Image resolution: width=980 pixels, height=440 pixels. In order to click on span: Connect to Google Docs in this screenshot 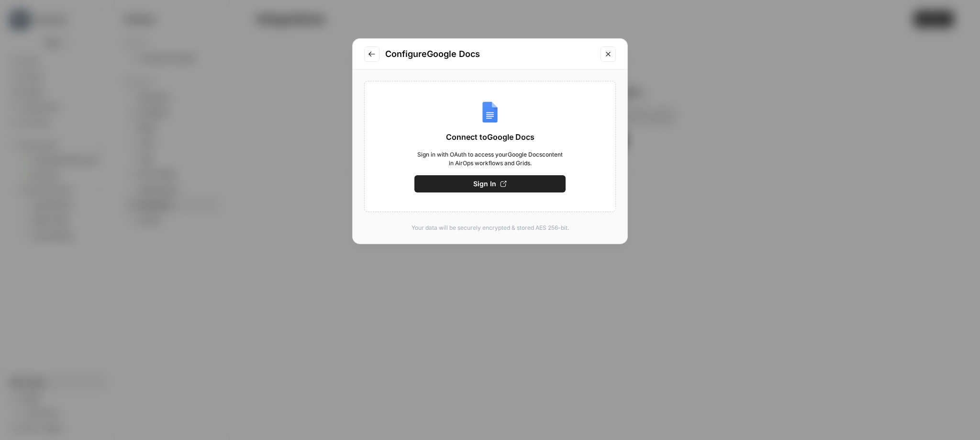, I will do `click(490, 137)`.